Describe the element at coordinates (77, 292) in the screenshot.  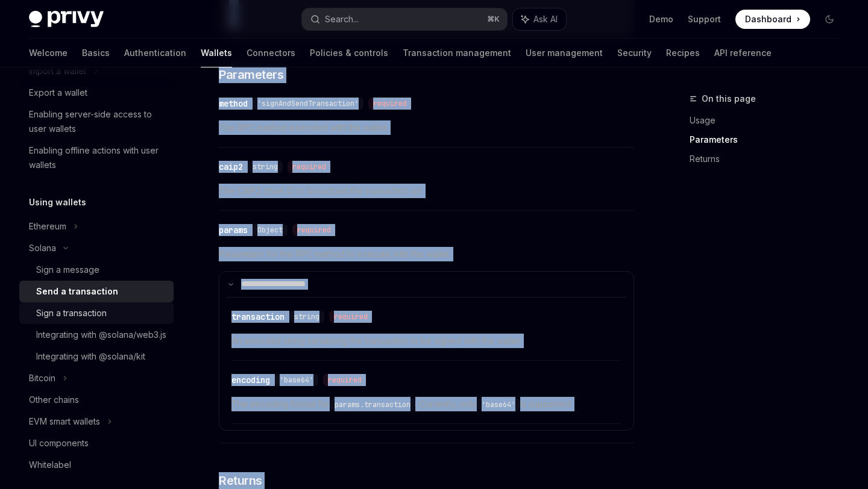
I see `div: Send a transaction` at that location.